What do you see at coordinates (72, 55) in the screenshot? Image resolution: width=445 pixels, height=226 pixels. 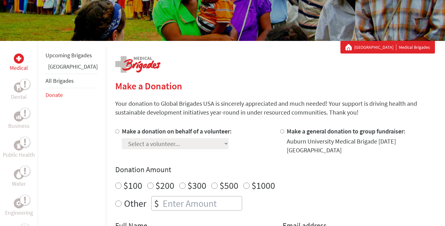 I see `li: Upcoming Brigades` at bounding box center [72, 55].